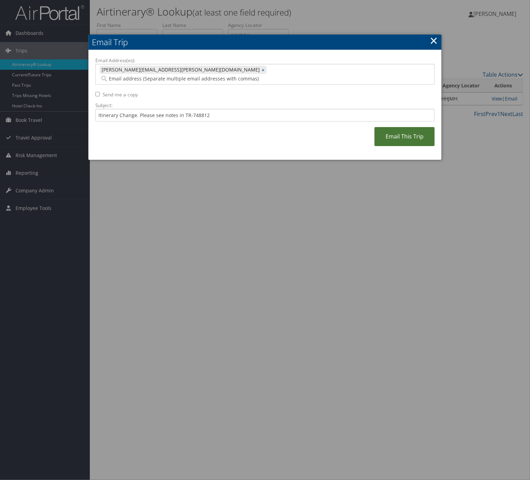  What do you see at coordinates (404, 136) in the screenshot?
I see `a: Email This Trip` at bounding box center [404, 136].